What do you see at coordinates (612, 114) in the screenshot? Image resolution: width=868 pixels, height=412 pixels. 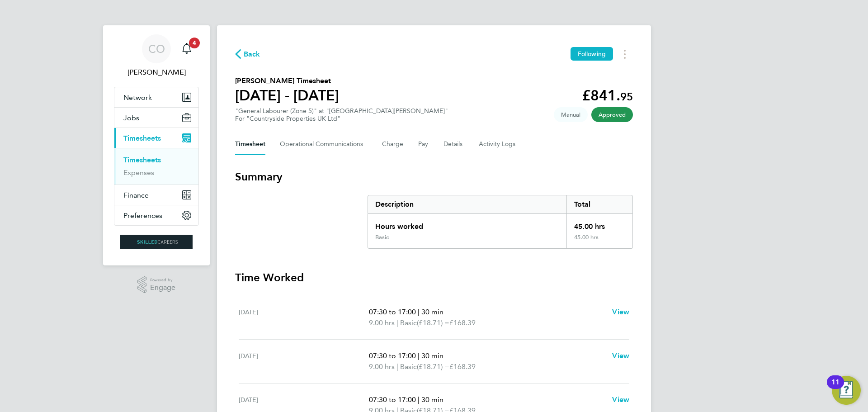 I see `span: This timesheet has been approved.` at bounding box center [612, 114].